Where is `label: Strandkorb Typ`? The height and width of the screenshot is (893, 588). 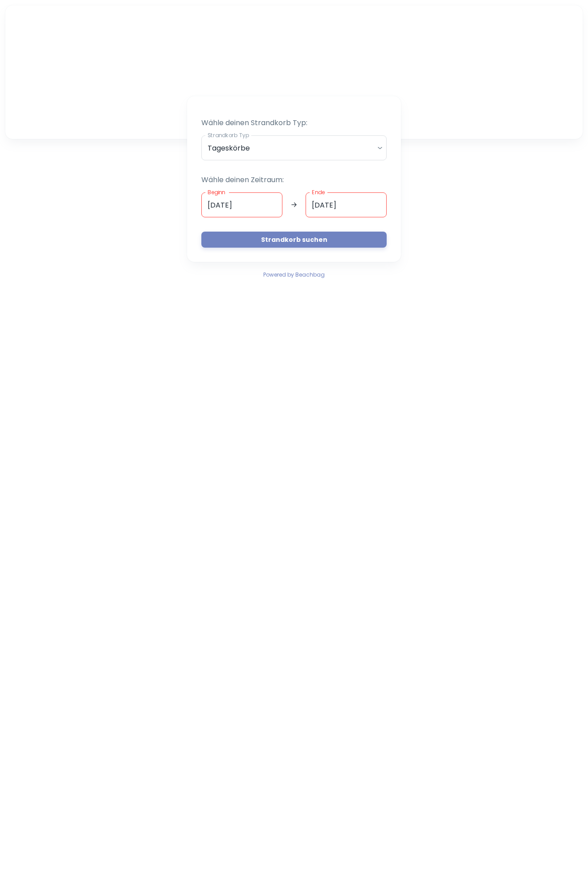 label: Strandkorb Typ is located at coordinates (228, 135).